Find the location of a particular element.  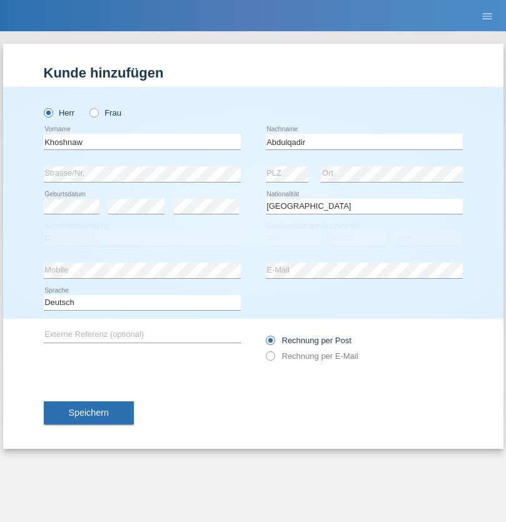

input: Herr is located at coordinates (47, 112).